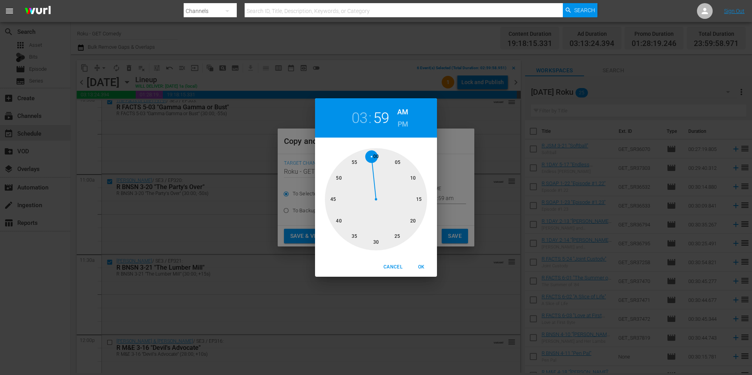 This screenshot has width=752, height=375. What do you see at coordinates (734, 11) in the screenshot?
I see `a: Sign Out` at bounding box center [734, 11].